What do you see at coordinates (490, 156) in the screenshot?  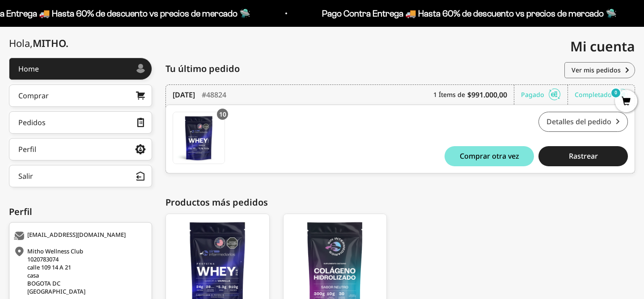 I see `span: Comprar otra vez` at bounding box center [490, 156].